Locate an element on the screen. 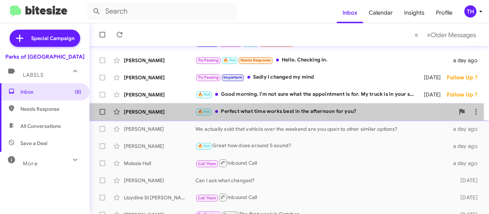 Image resolution: width=489 pixels, height=214 pixels. span: (8) is located at coordinates (78, 92).